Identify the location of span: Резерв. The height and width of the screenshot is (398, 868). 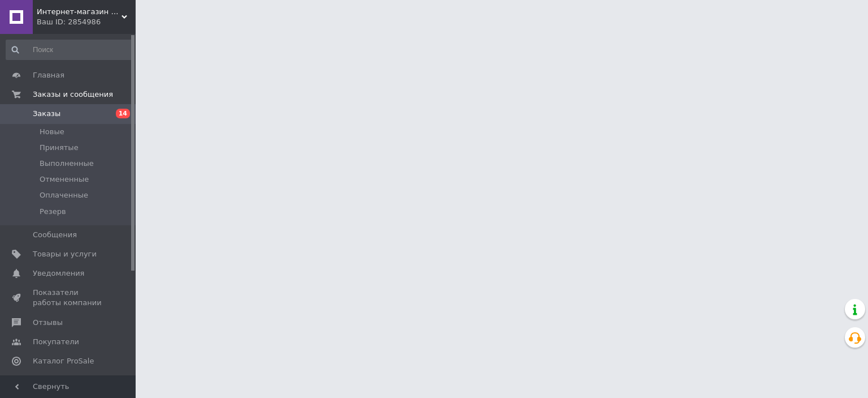
(53, 211).